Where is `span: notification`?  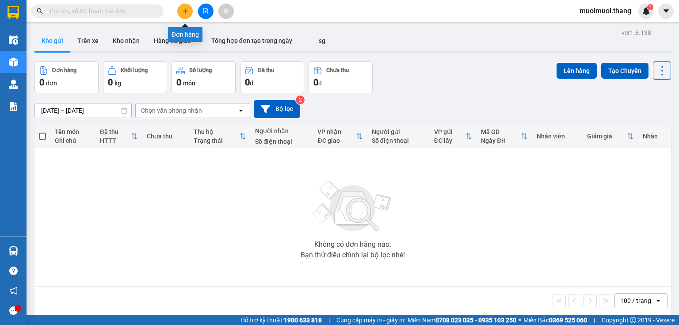 span: notification is located at coordinates (13, 291).